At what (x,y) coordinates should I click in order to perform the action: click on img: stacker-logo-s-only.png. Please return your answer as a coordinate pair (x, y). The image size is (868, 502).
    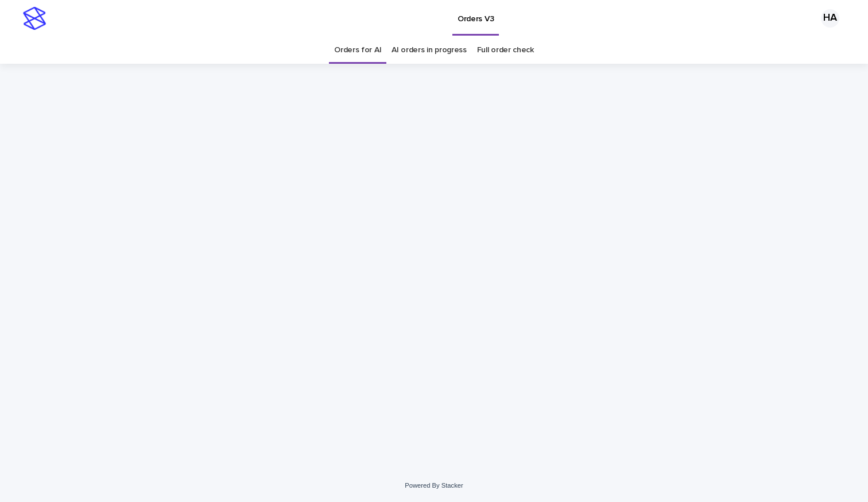
    Looking at the image, I should click on (34, 18).